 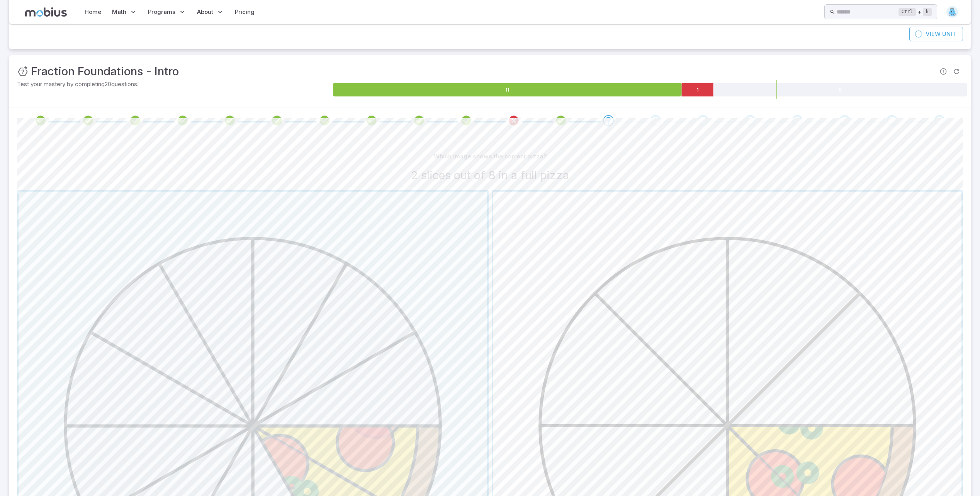 I want to click on h3: 2 slices out of 8 in a full pizza, so click(x=490, y=175).